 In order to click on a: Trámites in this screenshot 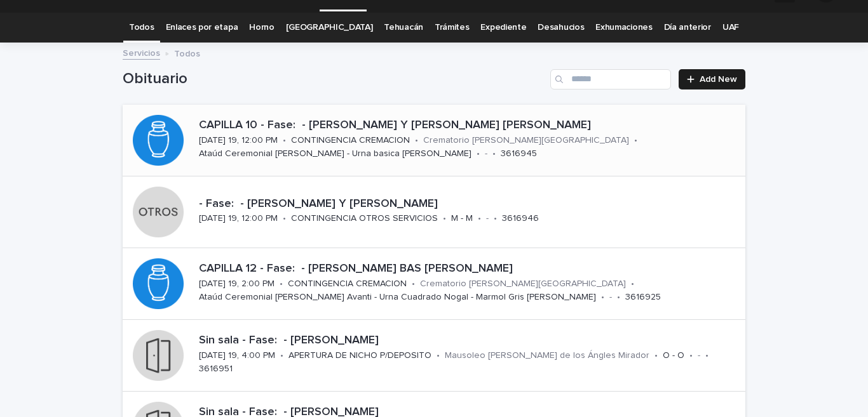, I will do `click(451, 27)`.